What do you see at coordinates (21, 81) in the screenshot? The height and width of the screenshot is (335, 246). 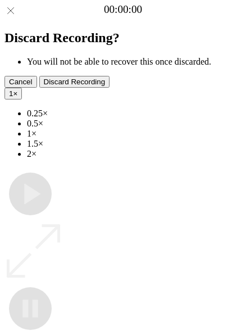 I see `button: Cancel` at bounding box center [21, 81].